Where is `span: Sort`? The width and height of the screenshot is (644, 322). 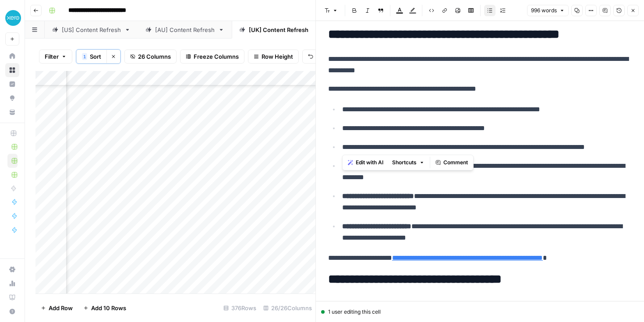 span: Sort is located at coordinates (95, 56).